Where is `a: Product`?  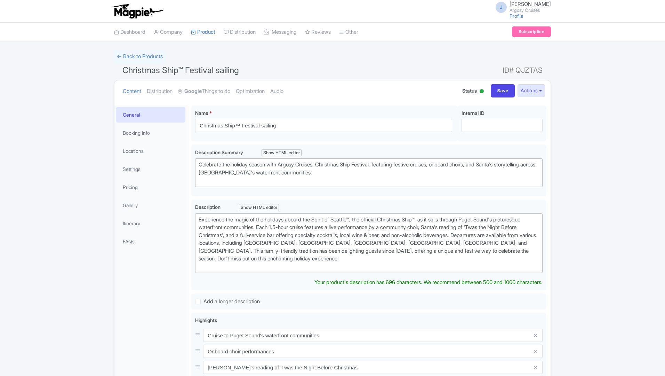 a: Product is located at coordinates (203, 32).